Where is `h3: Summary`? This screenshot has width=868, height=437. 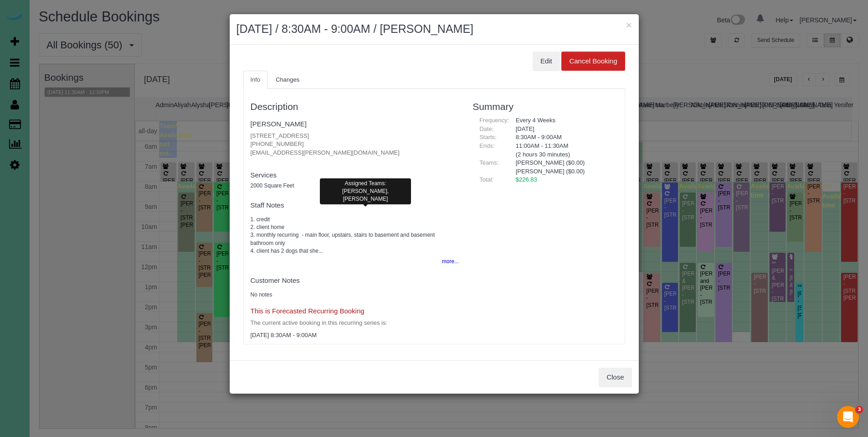
h3: Summary is located at coordinates (545, 106).